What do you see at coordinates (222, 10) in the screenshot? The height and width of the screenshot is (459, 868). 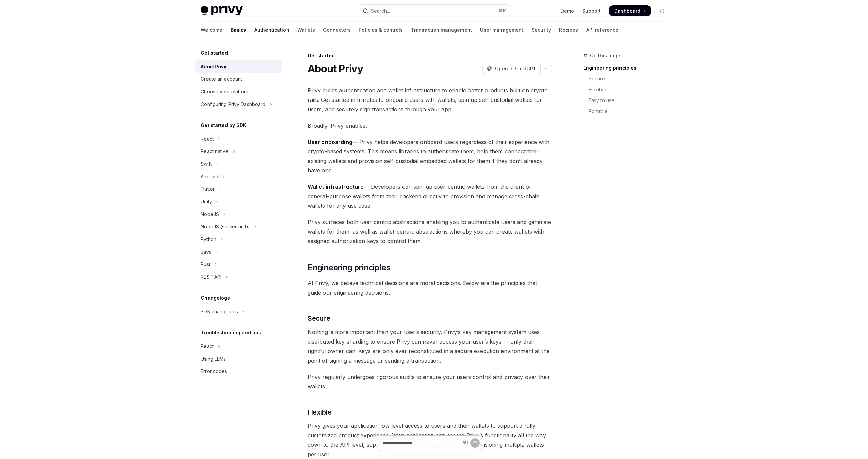 I see `img: light logo` at bounding box center [222, 10].